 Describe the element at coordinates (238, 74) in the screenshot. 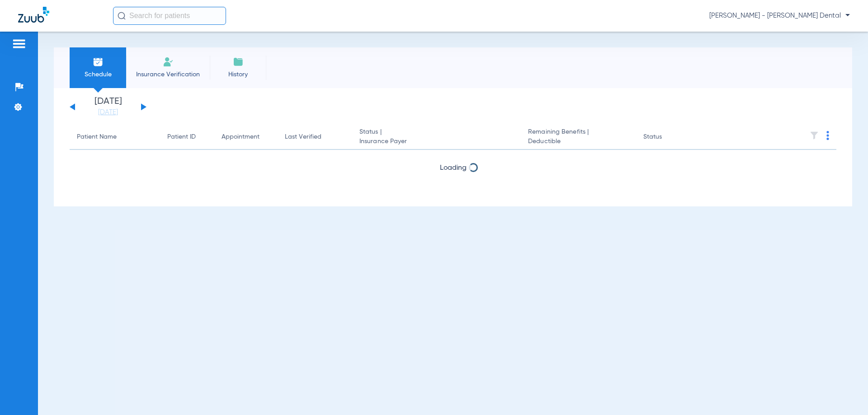

I see `span: History` at that location.